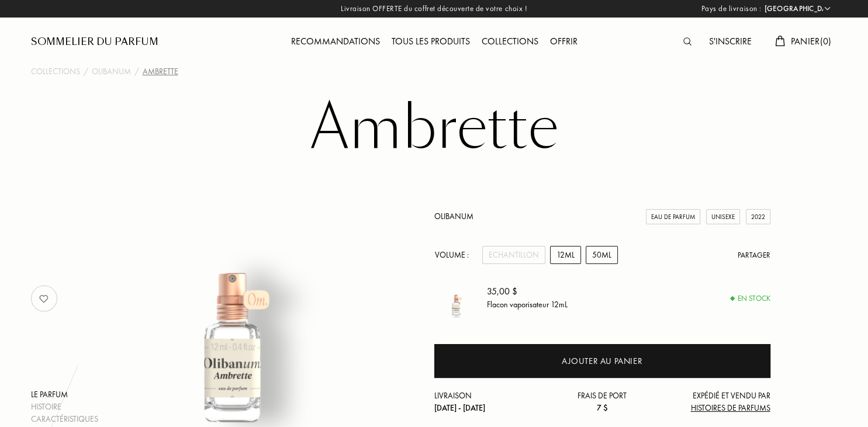  I want to click on div: 50mL, so click(602, 254).